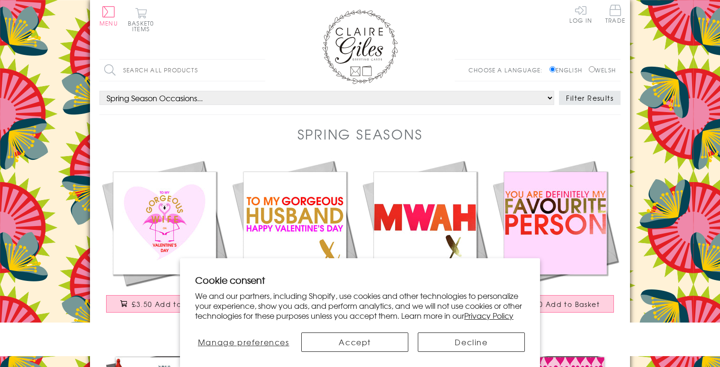 The width and height of the screenshot is (720, 367). Describe the element at coordinates (294, 240) in the screenshot. I see `a: Valentines Day Card, Gorgeous Husband, text foiled in shiny gold £3.50 Add to Basket` at that location.